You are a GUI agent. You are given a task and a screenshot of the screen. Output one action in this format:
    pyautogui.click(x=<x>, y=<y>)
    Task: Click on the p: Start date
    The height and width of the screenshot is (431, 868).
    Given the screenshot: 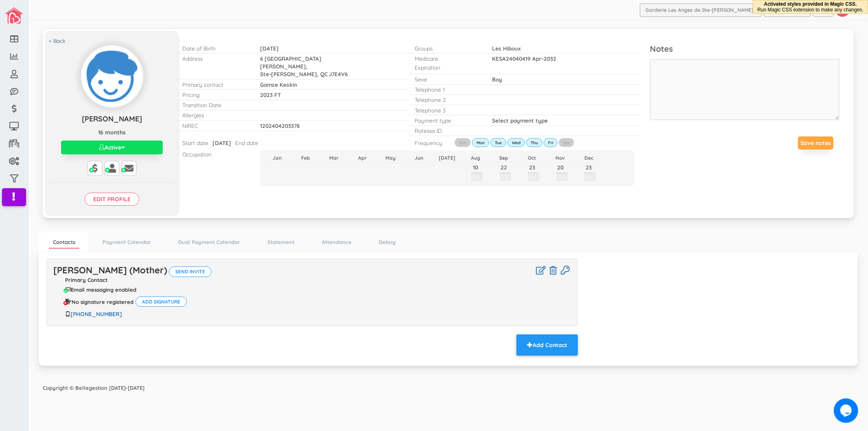 What is the action you would take?
    pyautogui.click(x=196, y=143)
    